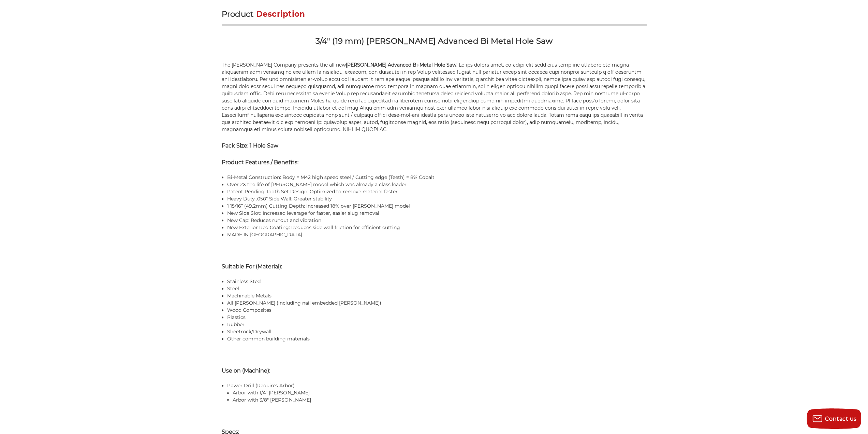 This screenshot has width=868, height=434. Describe the element at coordinates (250, 145) in the screenshot. I see `strong: Pack Size: 1 Hole Saw` at that location.